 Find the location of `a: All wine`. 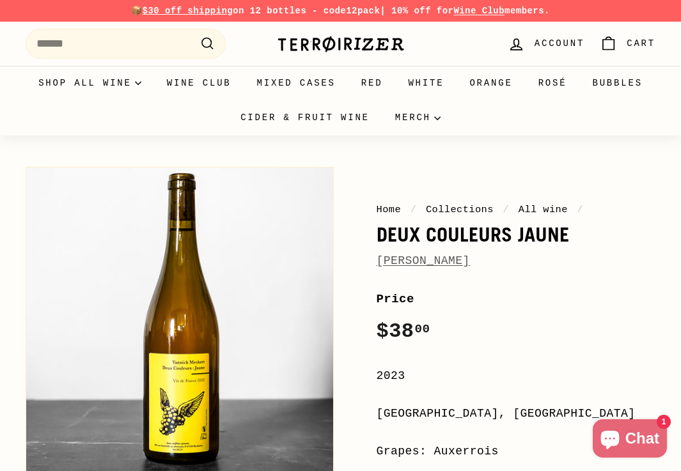

a: All wine is located at coordinates (543, 210).